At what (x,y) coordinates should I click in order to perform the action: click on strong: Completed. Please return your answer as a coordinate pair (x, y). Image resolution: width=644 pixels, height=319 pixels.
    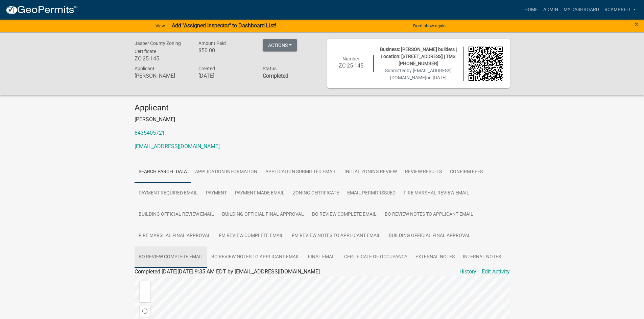
    Looking at the image, I should click on (275, 75).